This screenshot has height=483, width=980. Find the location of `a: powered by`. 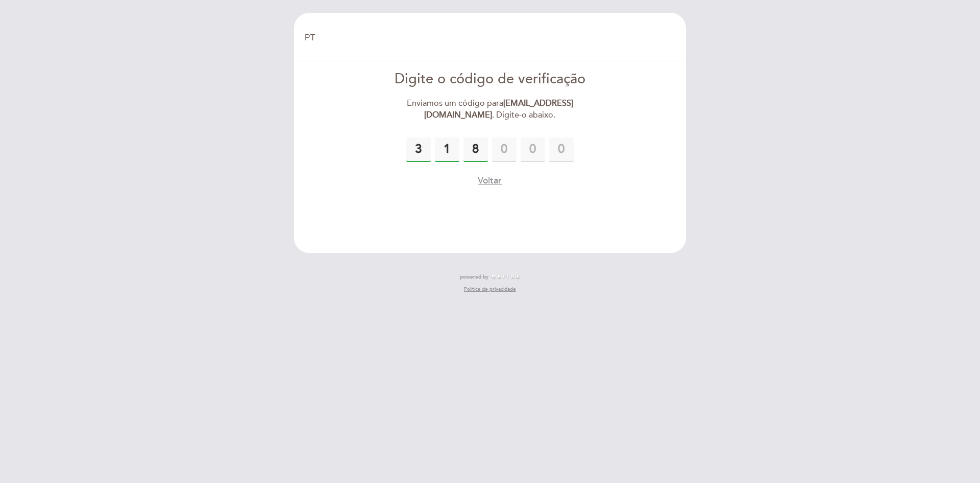

a: powered by is located at coordinates (490, 277).